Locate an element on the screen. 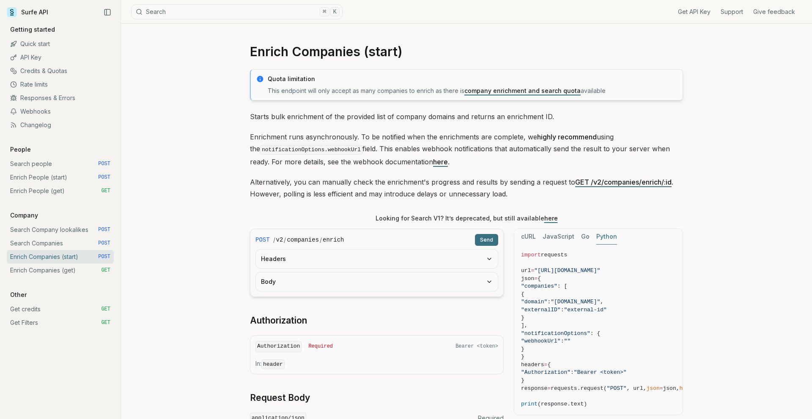 The height and width of the screenshot is (419, 812). button: Collapse Sidebar is located at coordinates (107, 12).